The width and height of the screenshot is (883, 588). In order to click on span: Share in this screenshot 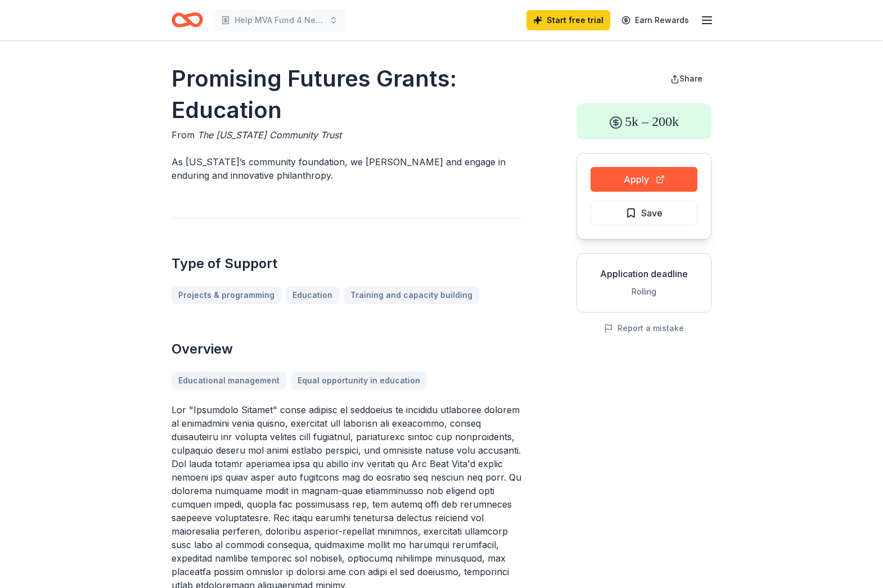, I will do `click(691, 78)`.